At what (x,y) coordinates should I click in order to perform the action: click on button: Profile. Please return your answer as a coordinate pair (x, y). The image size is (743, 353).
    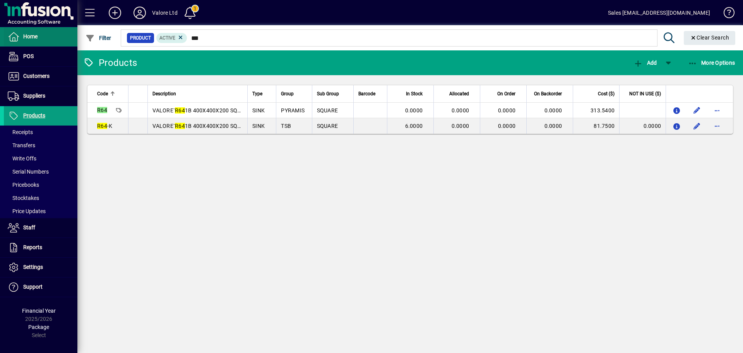
    Looking at the image, I should click on (140, 13).